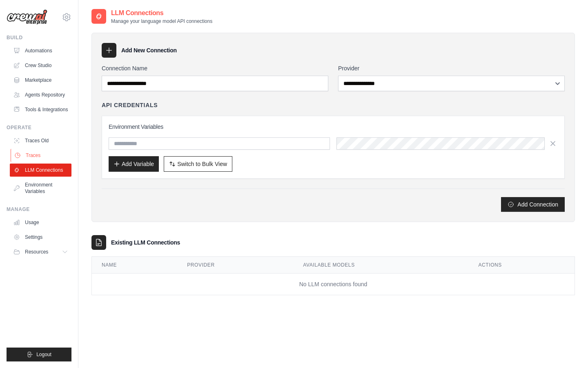 This screenshot has height=368, width=588. What do you see at coordinates (41, 155) in the screenshot?
I see `a: Traces` at bounding box center [41, 155].